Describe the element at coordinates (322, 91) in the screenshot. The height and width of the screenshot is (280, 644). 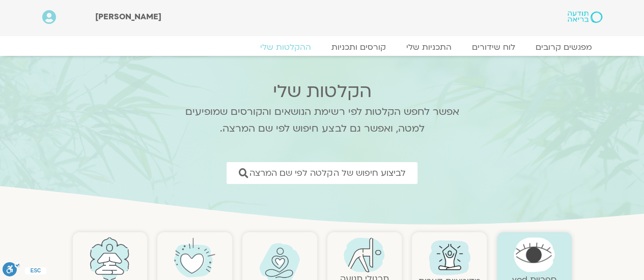
I see `h2: הקלטות שלי` at that location.